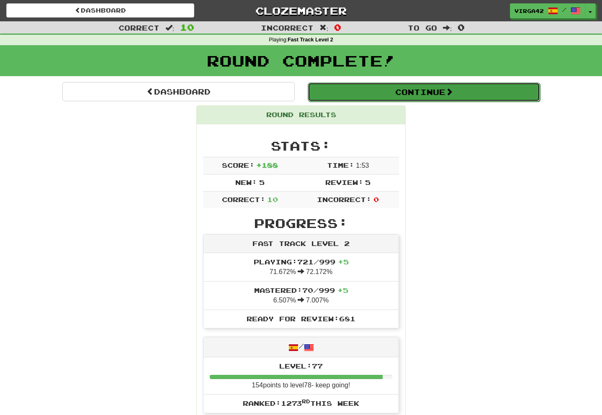 This screenshot has width=602, height=415. I want to click on span: Virga42, so click(529, 11).